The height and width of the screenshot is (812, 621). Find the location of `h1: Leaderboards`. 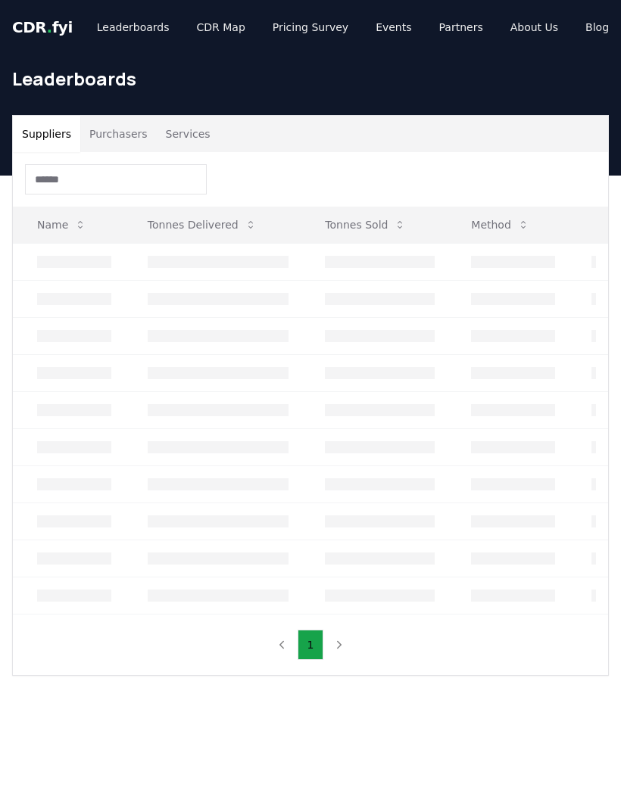

h1: Leaderboards is located at coordinates (310, 79).